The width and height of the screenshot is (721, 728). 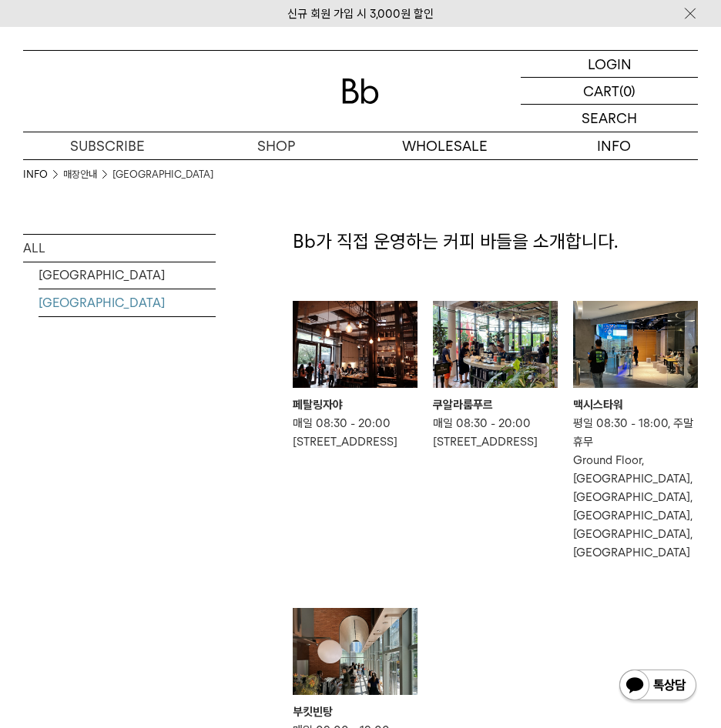 I want to click on p: SUBSCRIBE, so click(x=107, y=145).